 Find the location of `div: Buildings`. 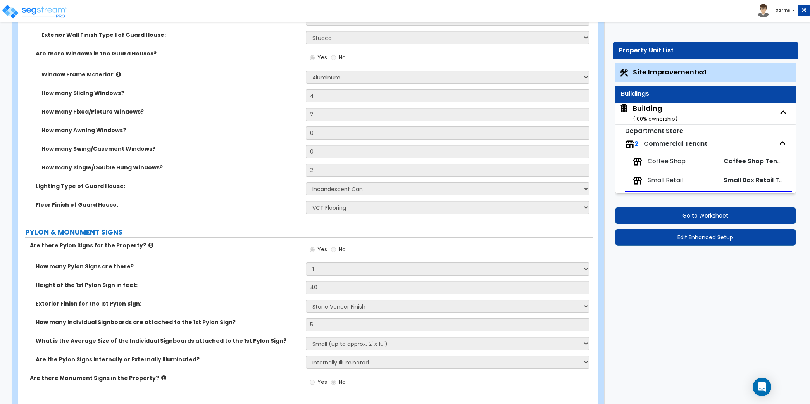

div: Buildings is located at coordinates (706, 94).